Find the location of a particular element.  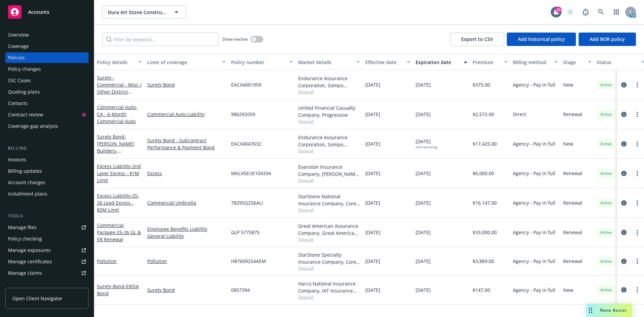

div: Coverage gap analysis is located at coordinates (33, 126).